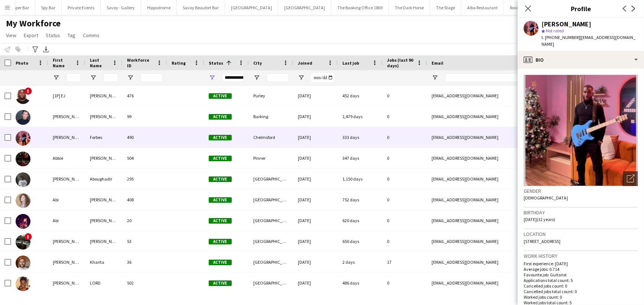 The width and height of the screenshot is (644, 305). I want to click on img: Abi Murray, so click(23, 221).